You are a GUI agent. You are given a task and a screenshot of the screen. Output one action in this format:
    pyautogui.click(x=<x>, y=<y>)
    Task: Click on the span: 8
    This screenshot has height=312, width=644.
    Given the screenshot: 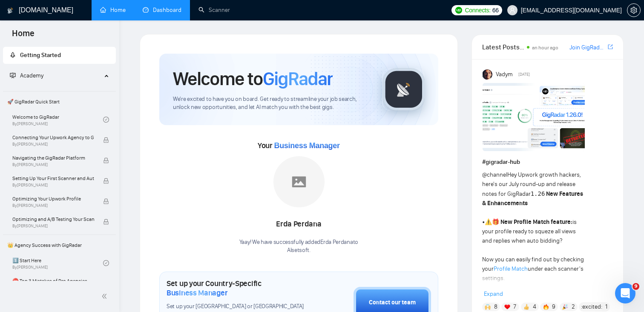 What is the action you would take?
    pyautogui.click(x=496, y=307)
    